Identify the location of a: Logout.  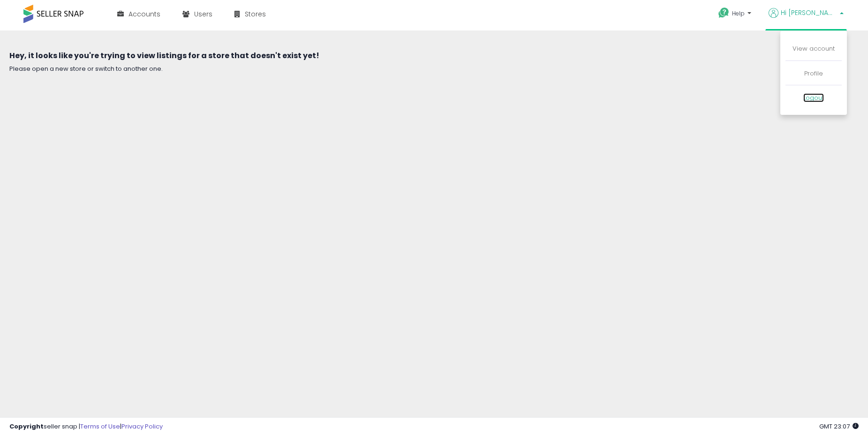
(813, 97).